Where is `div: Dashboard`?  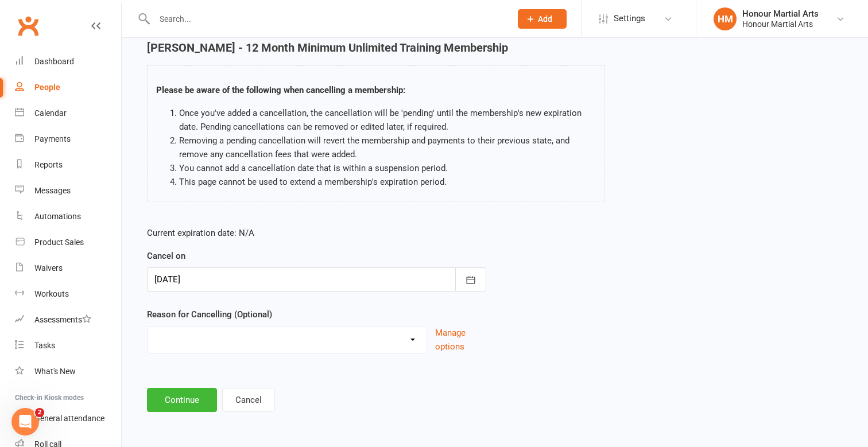 div: Dashboard is located at coordinates (54, 61).